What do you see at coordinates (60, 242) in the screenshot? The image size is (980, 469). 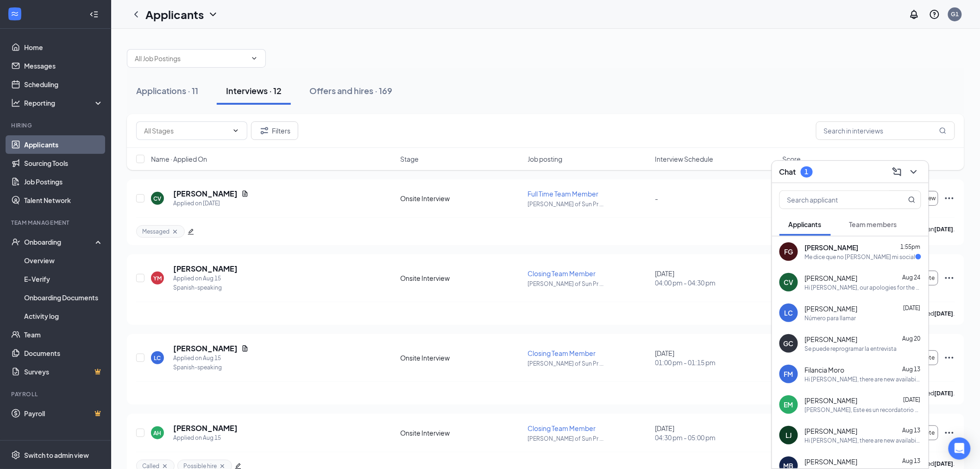 I see `div: Onboarding` at bounding box center [60, 242].